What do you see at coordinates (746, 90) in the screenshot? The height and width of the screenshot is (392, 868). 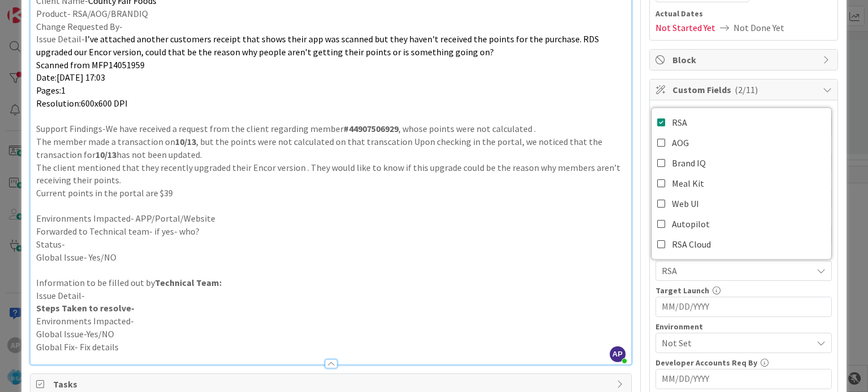 I see `span: ( 2/11 )` at bounding box center [746, 90].